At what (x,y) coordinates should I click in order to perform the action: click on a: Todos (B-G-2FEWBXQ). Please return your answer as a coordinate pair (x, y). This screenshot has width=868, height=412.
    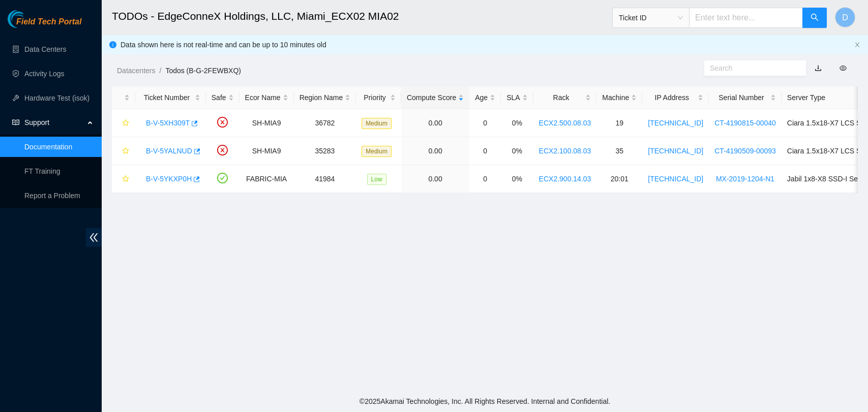
    Looking at the image, I should click on (203, 71).